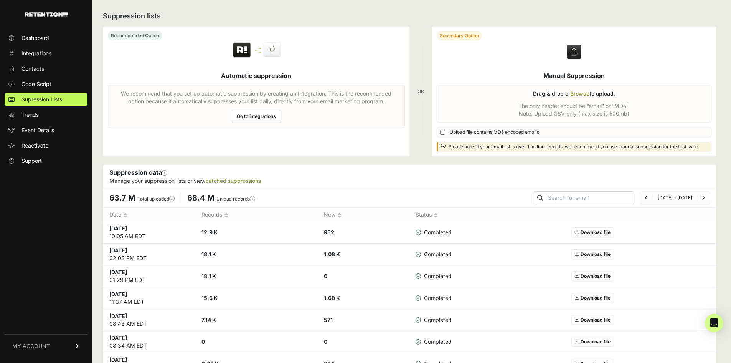 The height and width of the screenshot is (363, 731). I want to click on a: MY ACCOUNT, so click(46, 345).